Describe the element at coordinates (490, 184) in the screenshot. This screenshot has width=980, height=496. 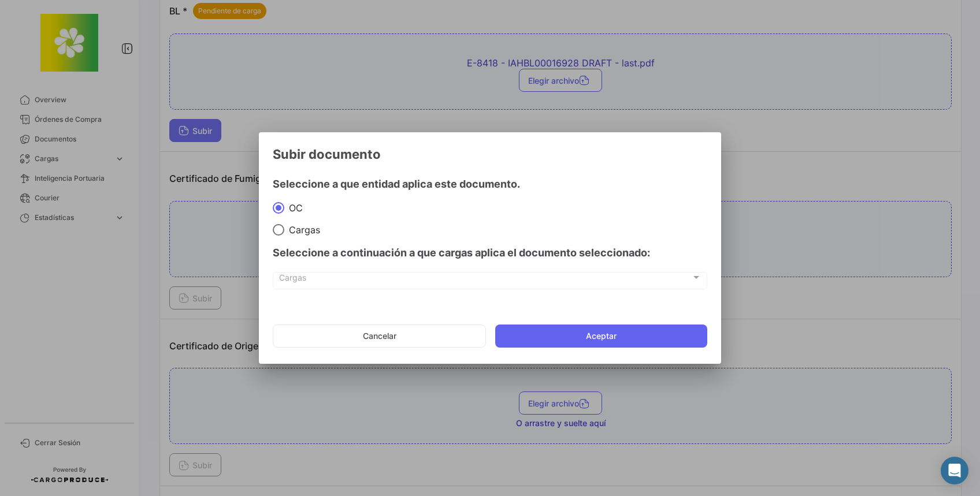
I see `h4: Seleccione a que entidad aplica este documento.` at that location.